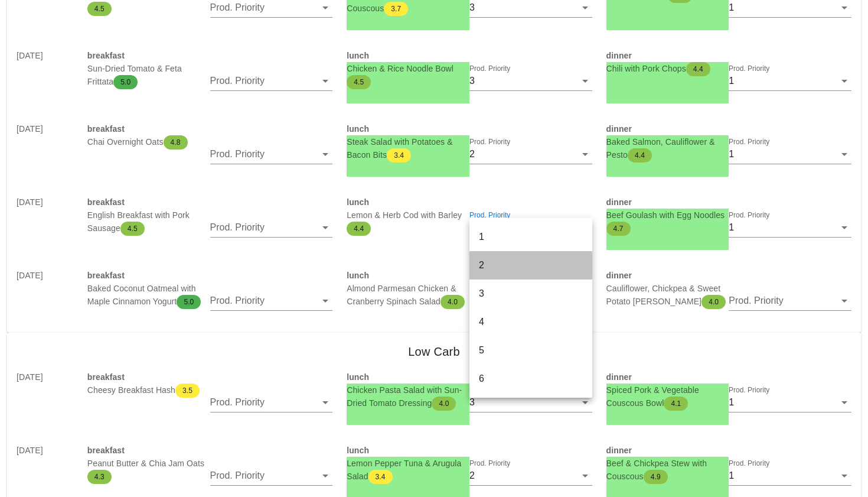  I want to click on div: Chili with Pork Chops, so click(668, 83).